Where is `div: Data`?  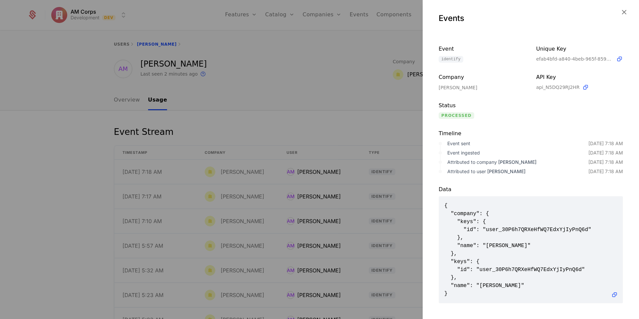 div: Data is located at coordinates (531, 190).